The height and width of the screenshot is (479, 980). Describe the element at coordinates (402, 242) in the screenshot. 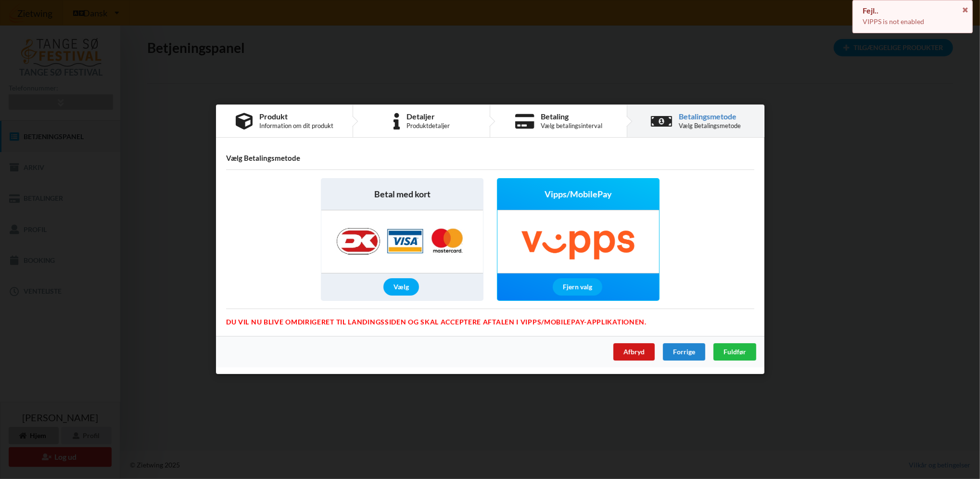

I see `img: Nets` at that location.